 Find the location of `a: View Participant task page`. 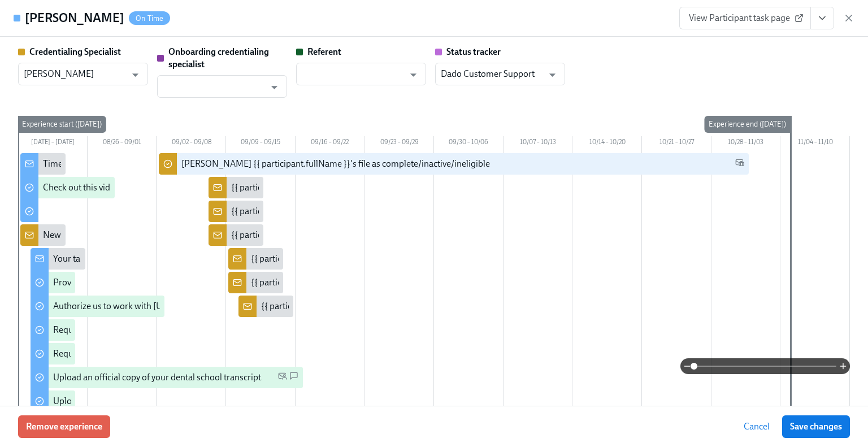

a: View Participant task page is located at coordinates (746, 18).